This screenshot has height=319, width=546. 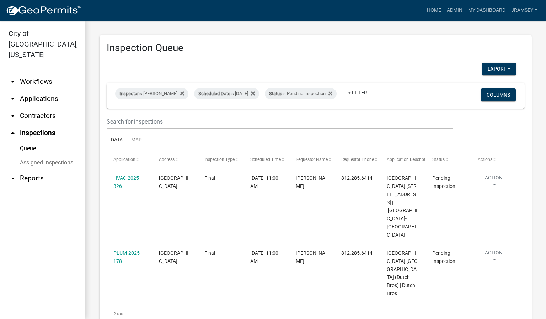 What do you see at coordinates (358, 93) in the screenshot?
I see `a: + Filter` at bounding box center [358, 93].